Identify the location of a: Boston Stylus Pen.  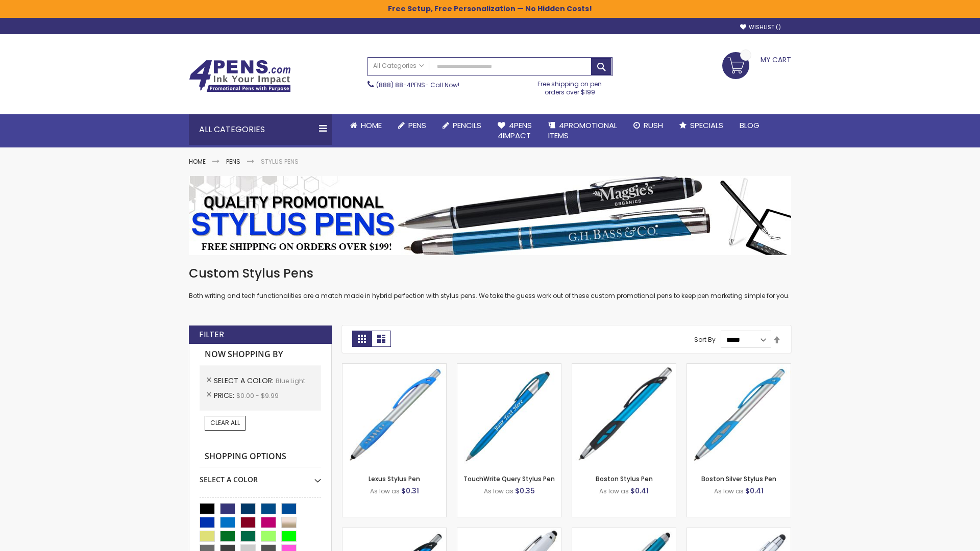
(624, 478).